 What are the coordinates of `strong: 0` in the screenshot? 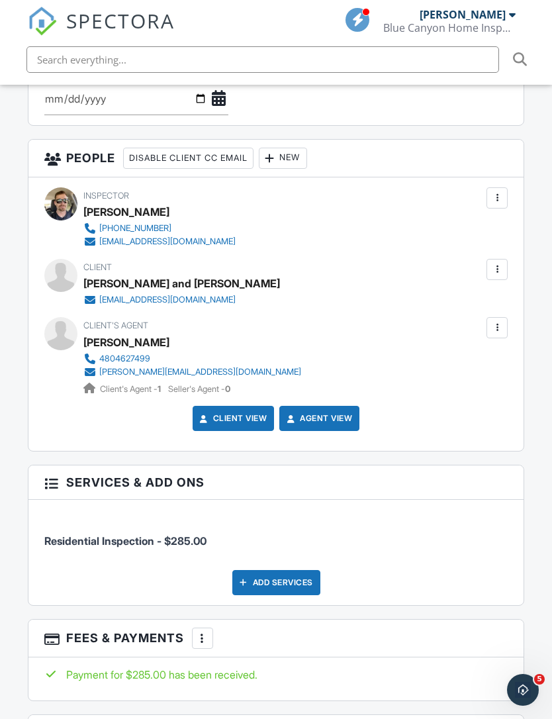 It's located at (228, 389).